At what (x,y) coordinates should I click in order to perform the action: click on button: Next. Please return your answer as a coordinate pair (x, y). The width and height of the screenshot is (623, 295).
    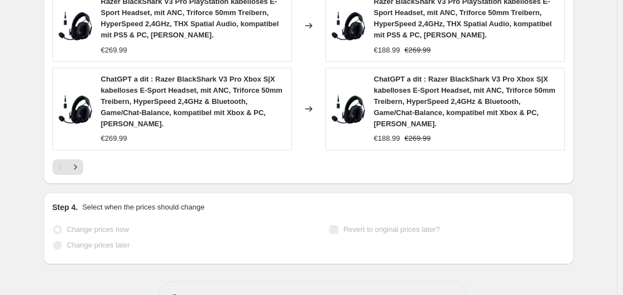
    Looking at the image, I should click on (75, 167).